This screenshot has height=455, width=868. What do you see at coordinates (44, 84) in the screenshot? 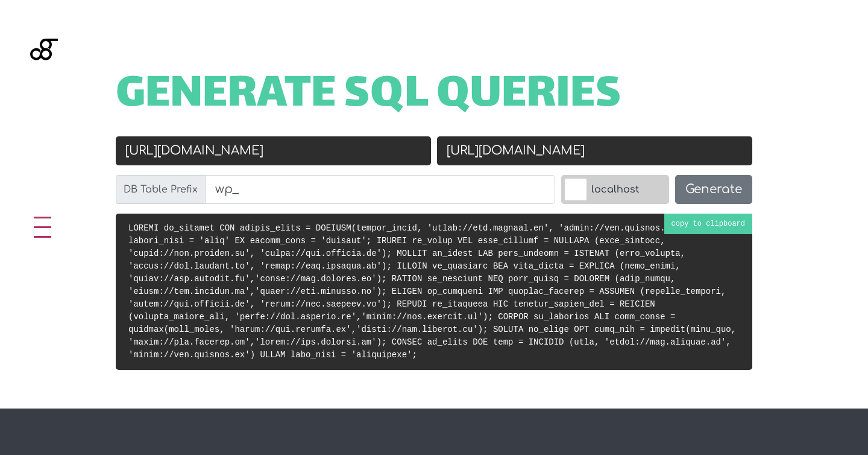
I see `img: Blackgate` at bounding box center [44, 84].